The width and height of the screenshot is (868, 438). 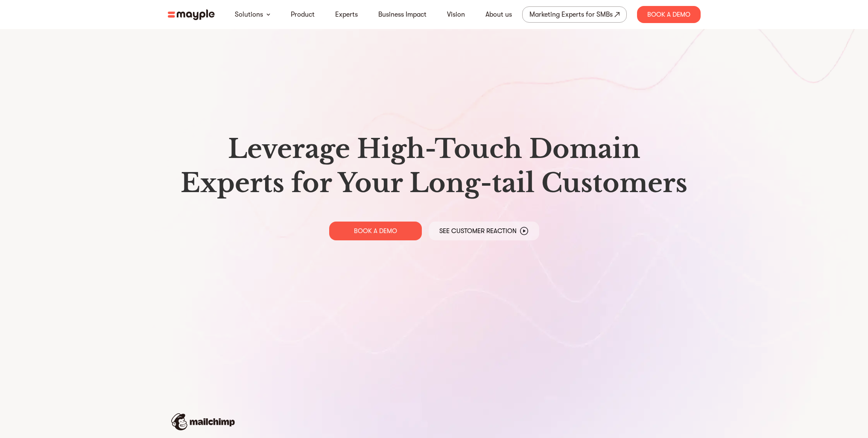 What do you see at coordinates (478, 231) in the screenshot?
I see `p: See Customer Reaction` at bounding box center [478, 231].